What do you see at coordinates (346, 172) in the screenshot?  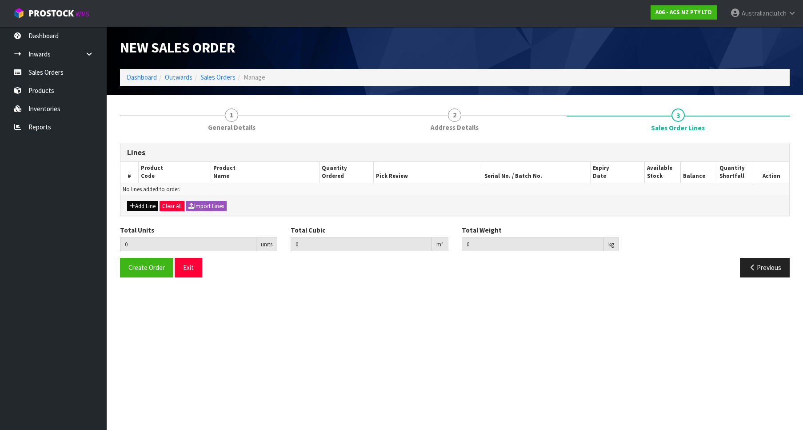 I see `th: Quantity Ordered` at bounding box center [346, 172].